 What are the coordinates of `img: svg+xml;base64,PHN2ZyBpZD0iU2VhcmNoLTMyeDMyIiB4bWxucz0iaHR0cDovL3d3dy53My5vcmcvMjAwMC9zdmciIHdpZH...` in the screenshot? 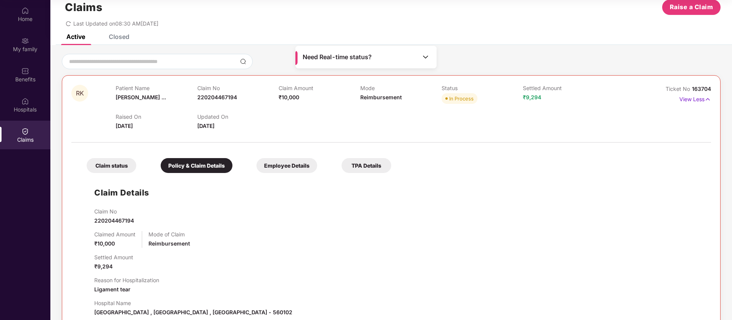 It's located at (243, 61).